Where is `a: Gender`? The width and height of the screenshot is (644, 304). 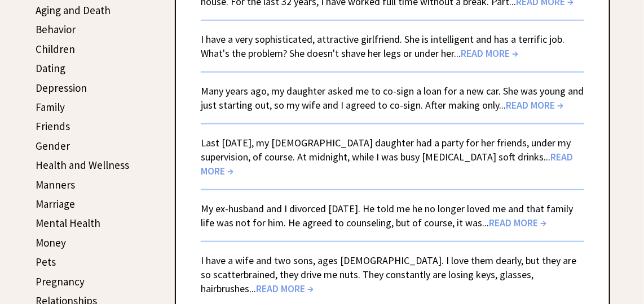
a: Gender is located at coordinates (52, 146).